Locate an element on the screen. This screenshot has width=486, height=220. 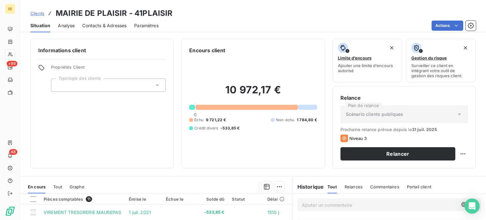
div: Retard is located at coordinates (302, 199).